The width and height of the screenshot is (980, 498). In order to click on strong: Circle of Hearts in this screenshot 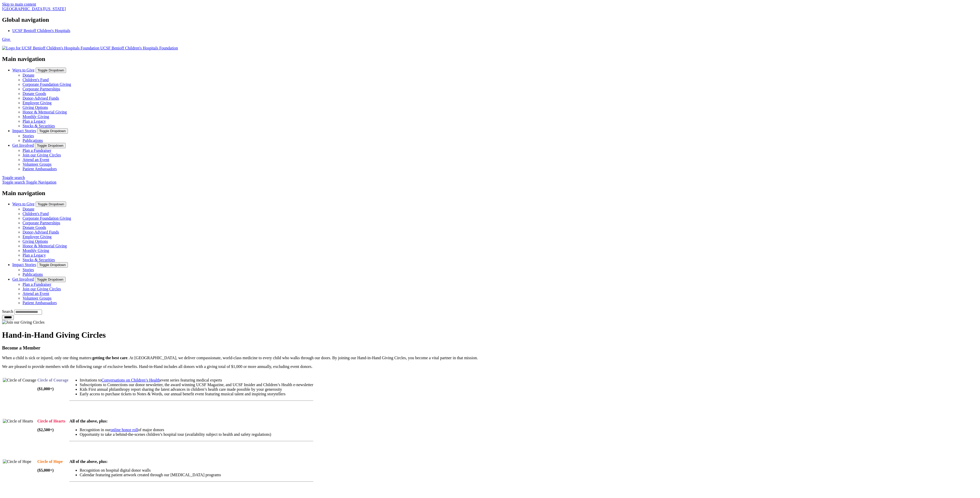, I will do `click(51, 421)`.